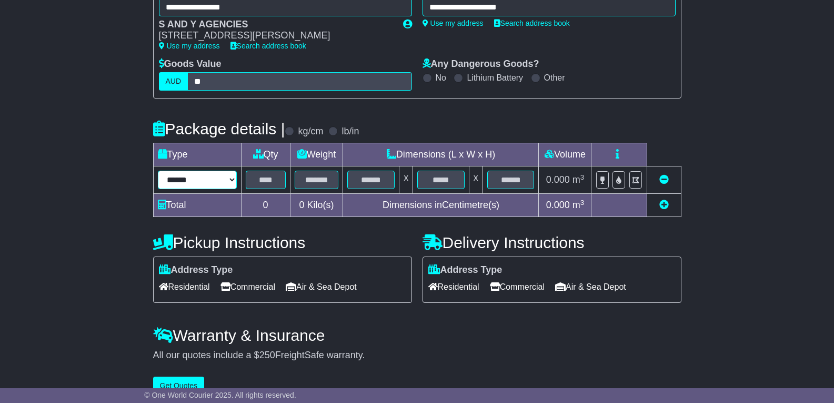 This screenshot has height=403, width=834. I want to click on td: Dimensions in Centimetre(s), so click(441, 205).